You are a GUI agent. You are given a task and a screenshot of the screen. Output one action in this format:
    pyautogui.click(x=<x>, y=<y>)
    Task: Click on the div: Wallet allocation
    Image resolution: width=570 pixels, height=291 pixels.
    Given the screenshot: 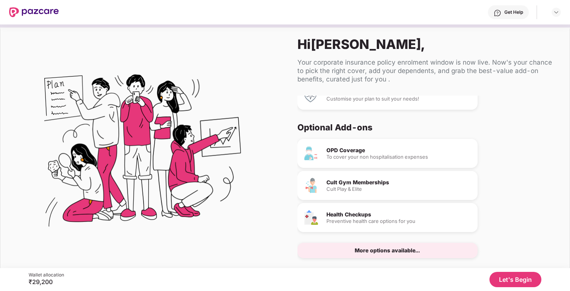 What is the action you would take?
    pyautogui.click(x=46, y=275)
    